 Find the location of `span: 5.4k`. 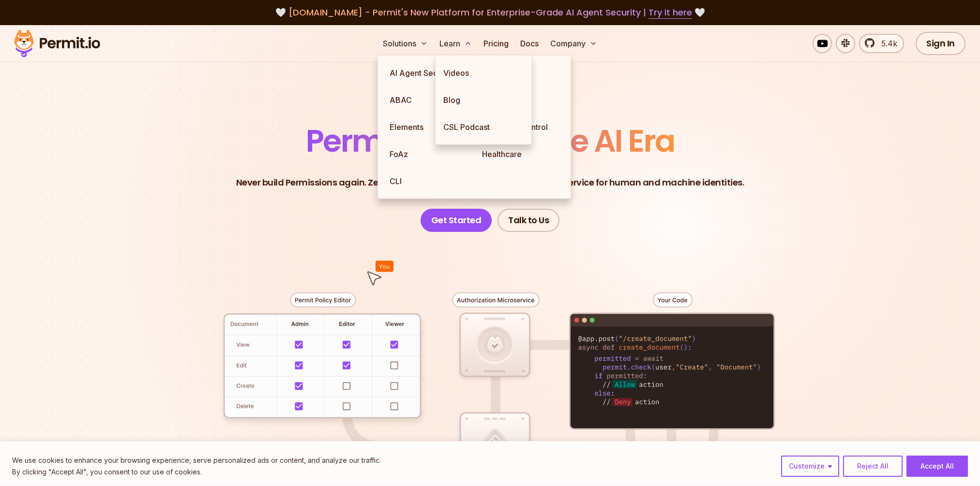

span: 5.4k is located at coordinates (886, 43).